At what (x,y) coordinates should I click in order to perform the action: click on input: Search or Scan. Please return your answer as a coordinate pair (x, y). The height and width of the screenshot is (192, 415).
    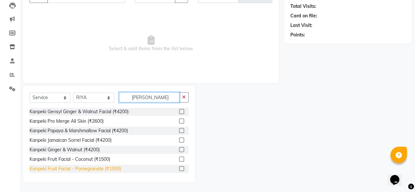
    Looking at the image, I should click on (149, 97).